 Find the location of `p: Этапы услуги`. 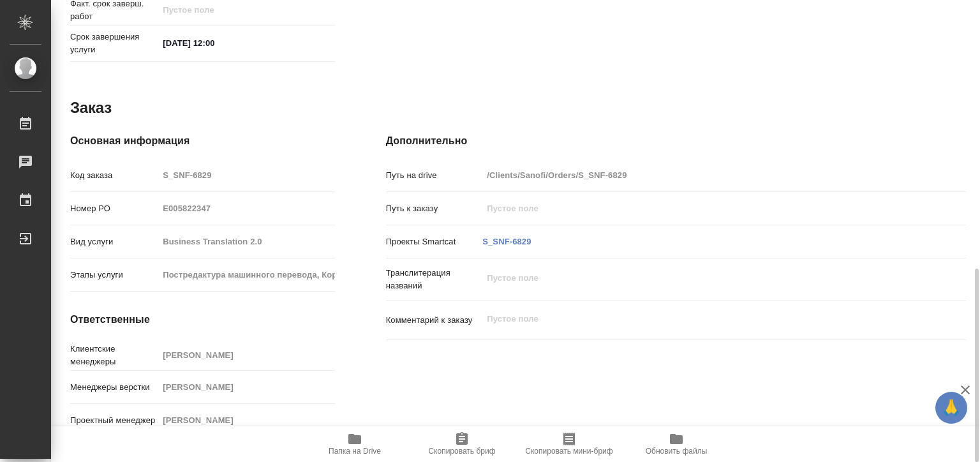

p: Этапы услуги is located at coordinates (114, 275).